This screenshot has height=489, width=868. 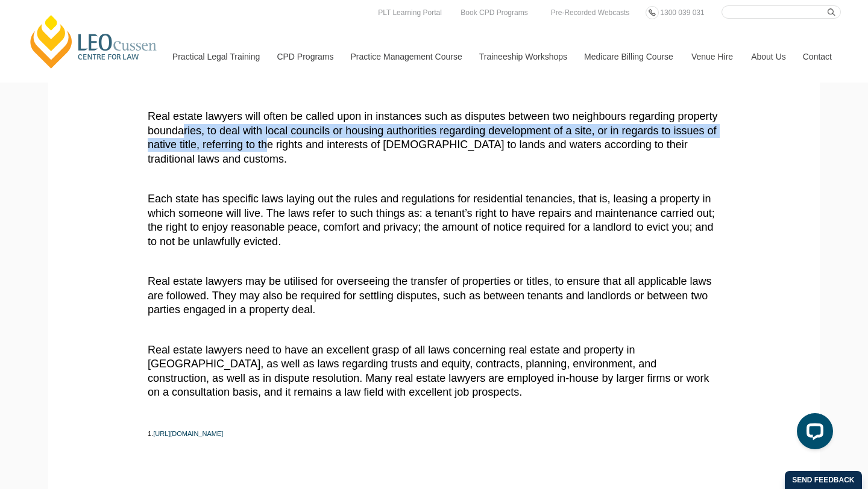 I want to click on span: Real estate lawyers need to have an excellent grasp of all laws concerning real estate and proper..., so click(x=428, y=371).